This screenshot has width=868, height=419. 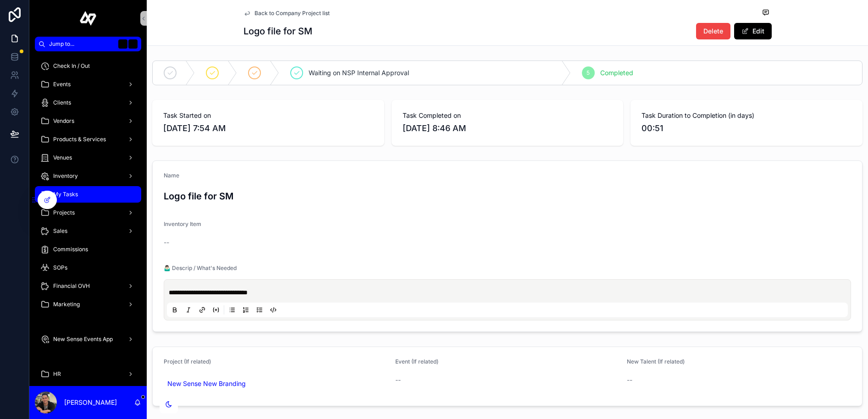 What do you see at coordinates (64, 121) in the screenshot?
I see `span: Vendors` at bounding box center [64, 121].